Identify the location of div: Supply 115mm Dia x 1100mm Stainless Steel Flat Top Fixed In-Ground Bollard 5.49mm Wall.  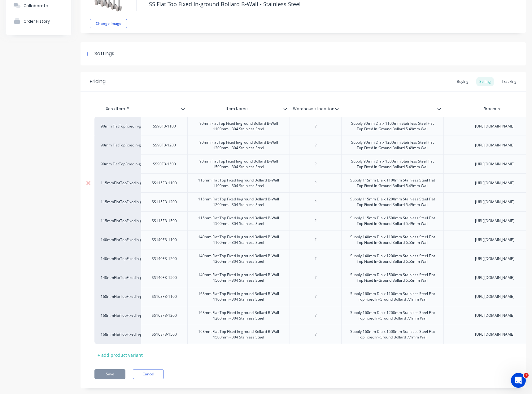
(392, 183).